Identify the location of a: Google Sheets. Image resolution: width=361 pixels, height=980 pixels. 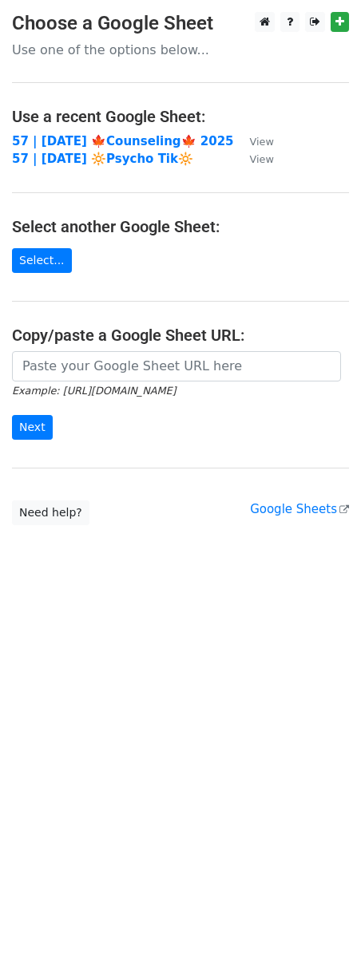
(299, 509).